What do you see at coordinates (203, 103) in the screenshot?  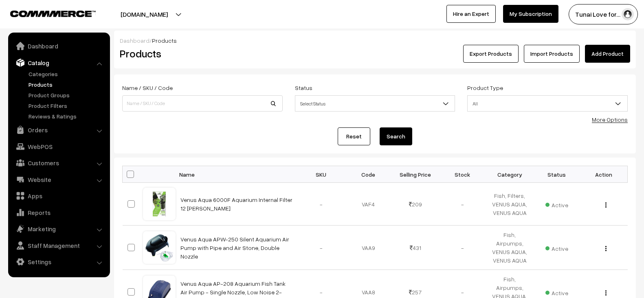 I see `input: Name / SKU / Code` at bounding box center [203, 103].